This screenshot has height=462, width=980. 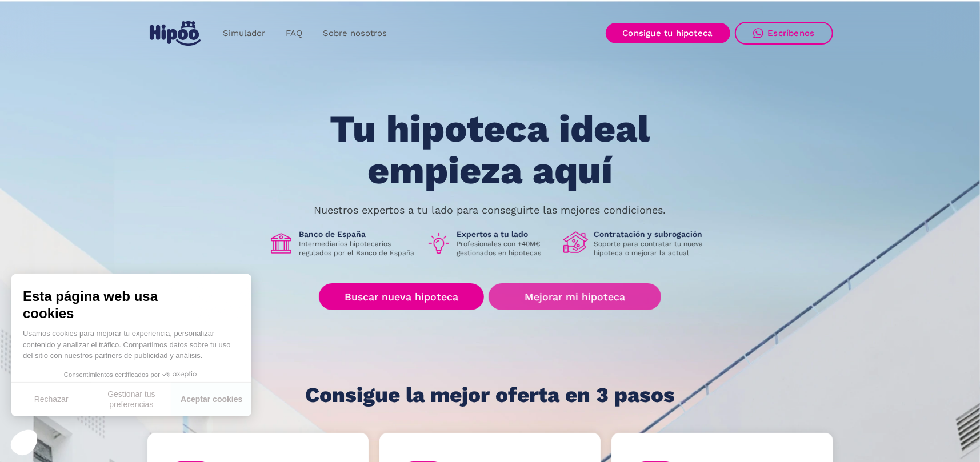 I want to click on a: Escríbenos, so click(x=784, y=33).